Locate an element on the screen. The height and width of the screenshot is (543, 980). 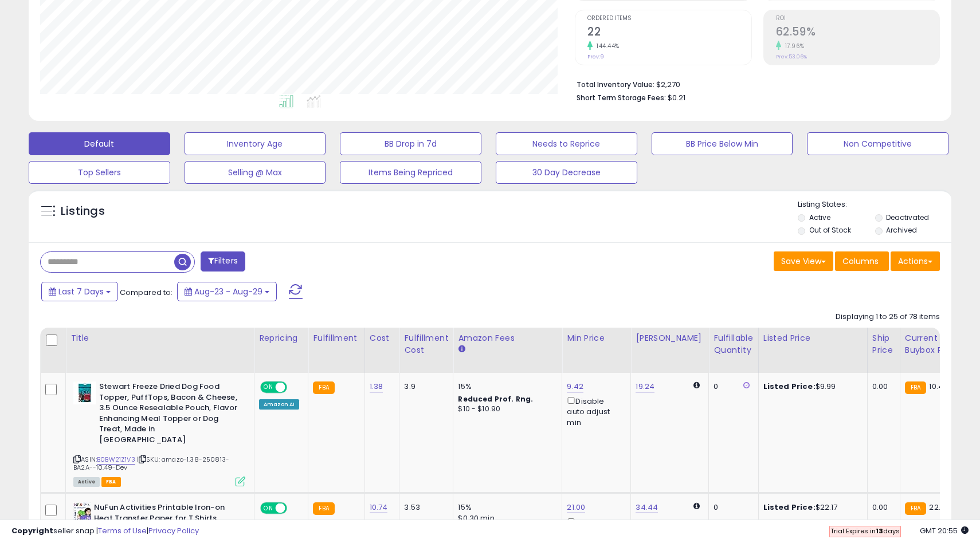
div: Fulfillable Quantity is located at coordinates (733, 344).